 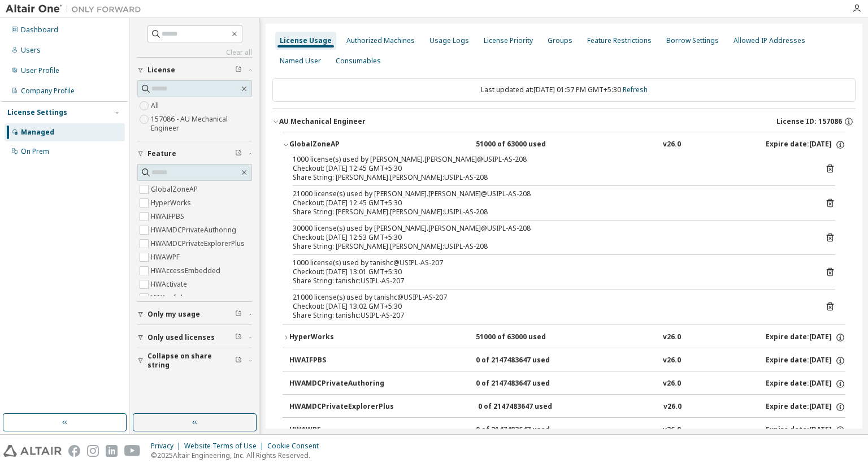 I want to click on a: Clear all, so click(x=194, y=53).